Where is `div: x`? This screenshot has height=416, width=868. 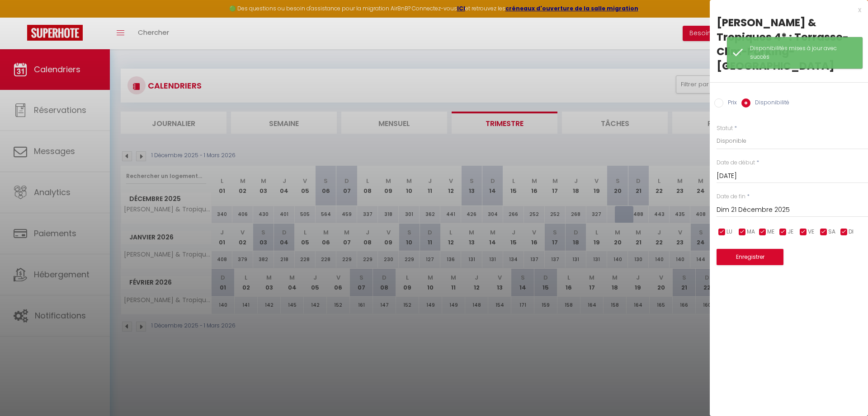 div: x is located at coordinates (785, 10).